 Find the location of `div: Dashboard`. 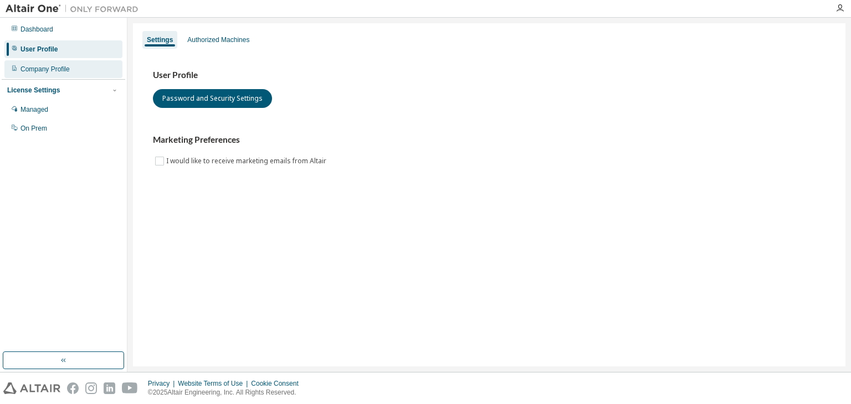

div: Dashboard is located at coordinates (37, 29).